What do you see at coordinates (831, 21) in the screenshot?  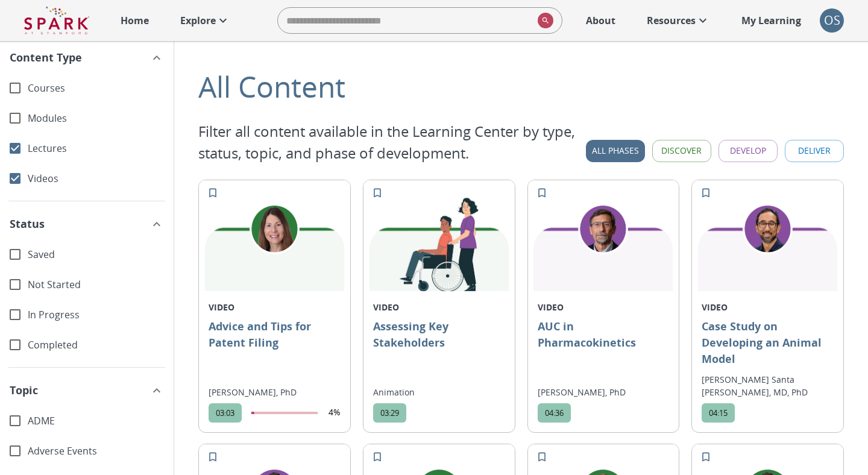 I see `button: account of current user` at bounding box center [831, 21].